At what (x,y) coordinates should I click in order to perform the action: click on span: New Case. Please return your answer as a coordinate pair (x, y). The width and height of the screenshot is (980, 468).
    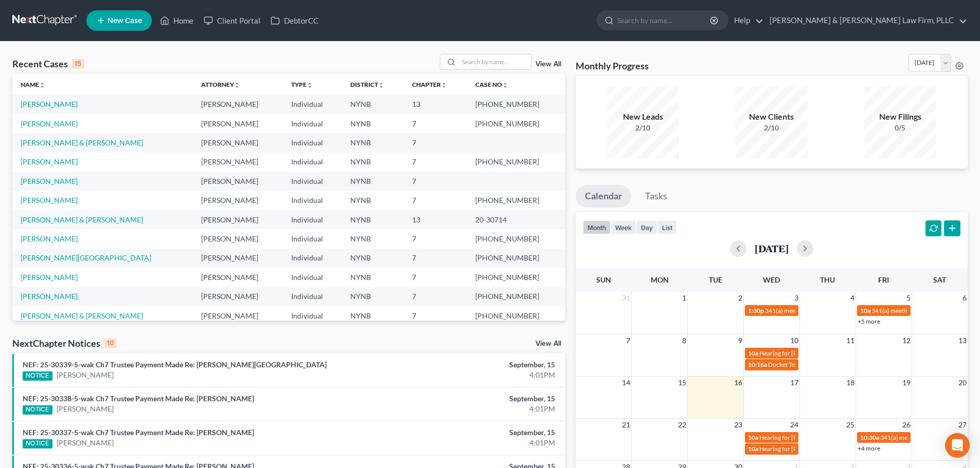
    Looking at the image, I should click on (125, 21).